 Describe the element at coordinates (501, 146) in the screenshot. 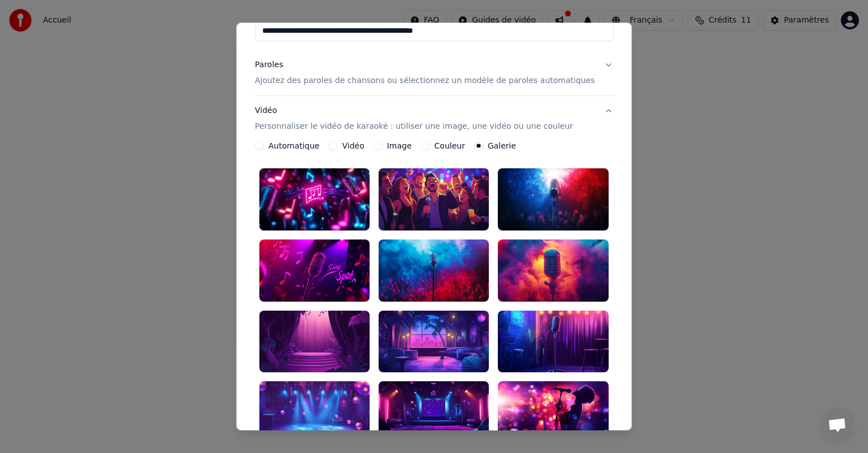

I see `label: Galerie` at that location.